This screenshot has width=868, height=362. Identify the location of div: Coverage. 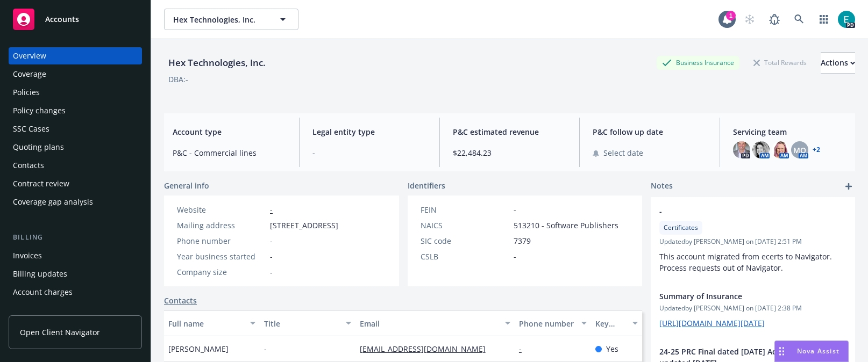
(29, 74).